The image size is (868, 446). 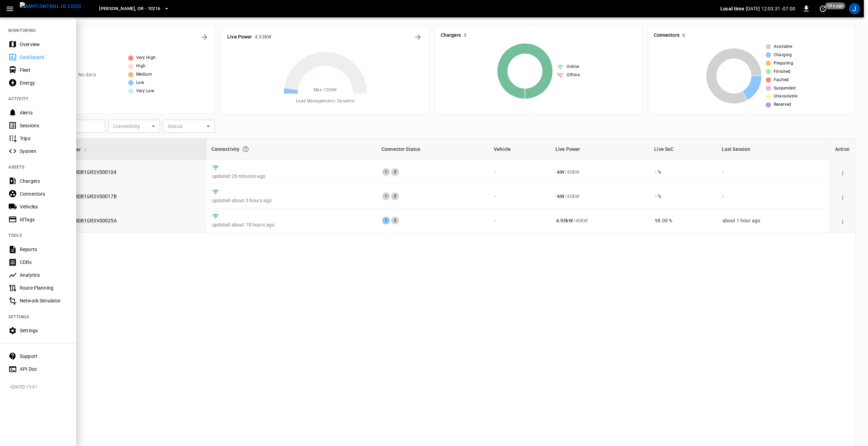 I want to click on div: Energy, so click(x=43, y=83).